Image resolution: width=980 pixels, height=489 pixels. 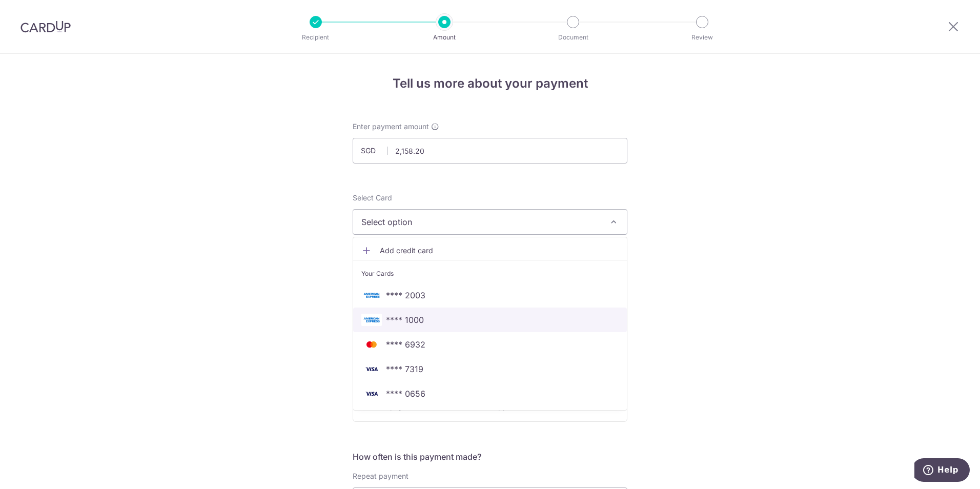 What do you see at coordinates (316, 37) in the screenshot?
I see `p: Recipient` at bounding box center [316, 37].